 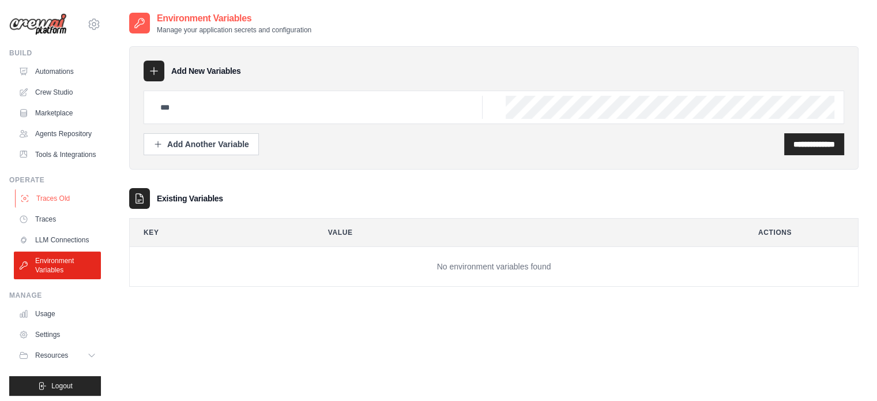 I want to click on a: Agents Repository, so click(x=57, y=134).